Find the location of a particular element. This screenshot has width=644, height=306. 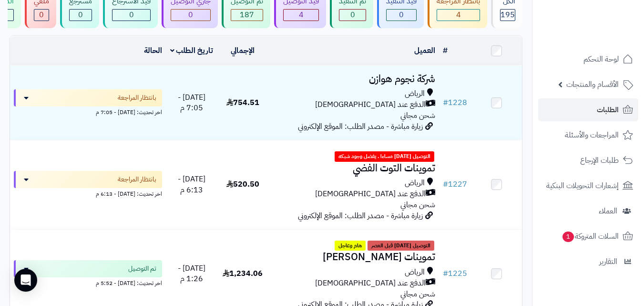

a: الإجمالي is located at coordinates (243, 51).